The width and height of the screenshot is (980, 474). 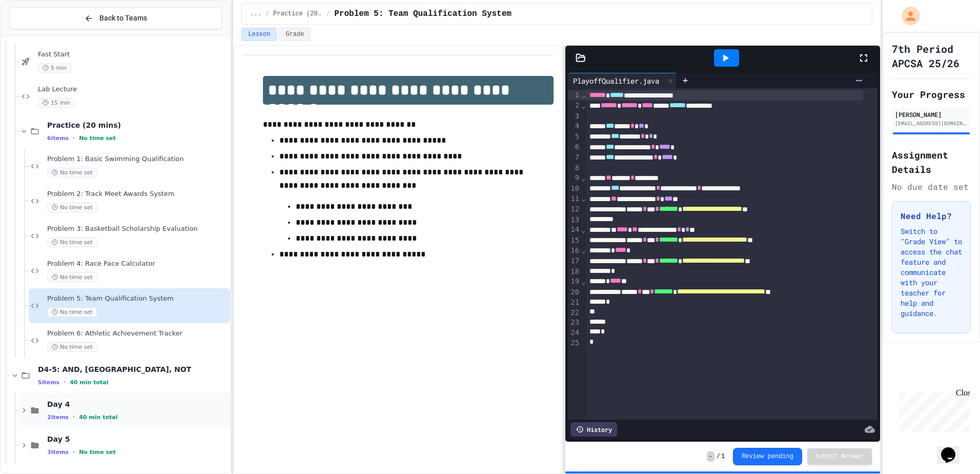 What do you see at coordinates (574, 282) in the screenshot?
I see `div: 19` at bounding box center [574, 282].